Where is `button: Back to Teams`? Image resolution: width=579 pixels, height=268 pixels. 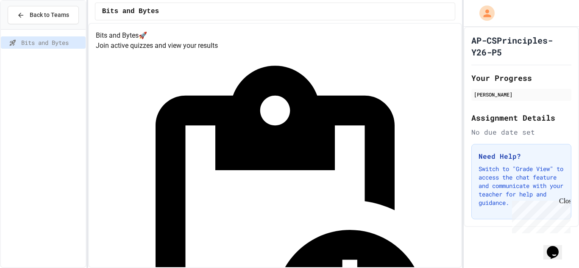 button: Back to Teams is located at coordinates (43, 15).